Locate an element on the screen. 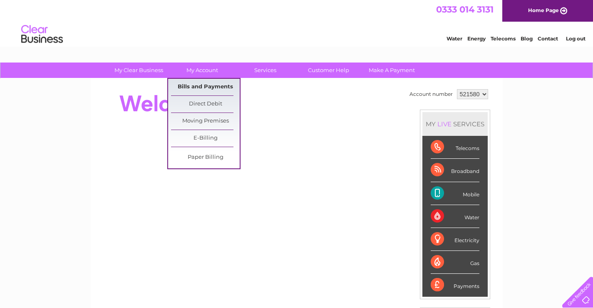 Image resolution: width=593 pixels, height=308 pixels. a: Services is located at coordinates (265, 70).